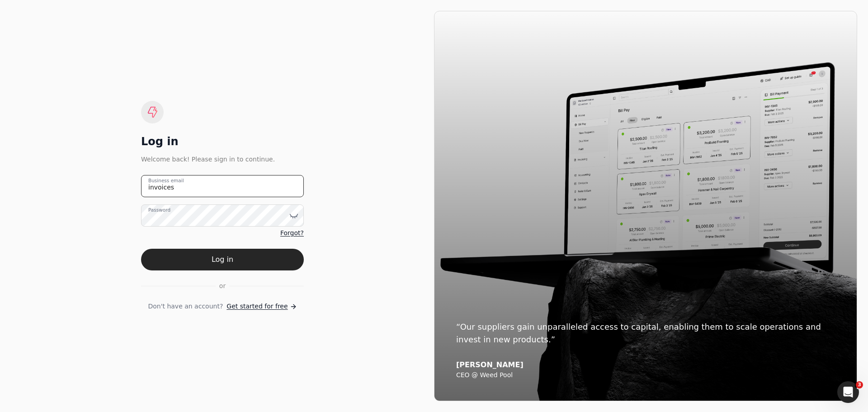  Describe the element at coordinates (166, 181) in the screenshot. I see `label: Business email` at that location.